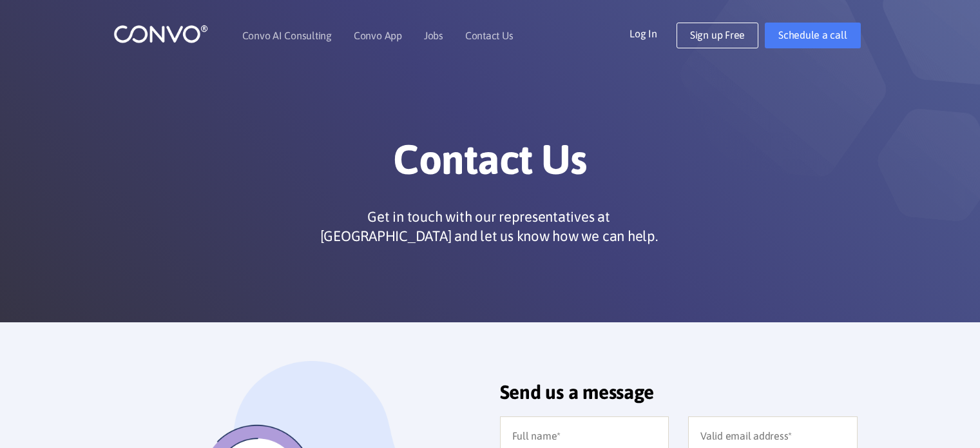  I want to click on h1: Contact Us, so click(490, 164).